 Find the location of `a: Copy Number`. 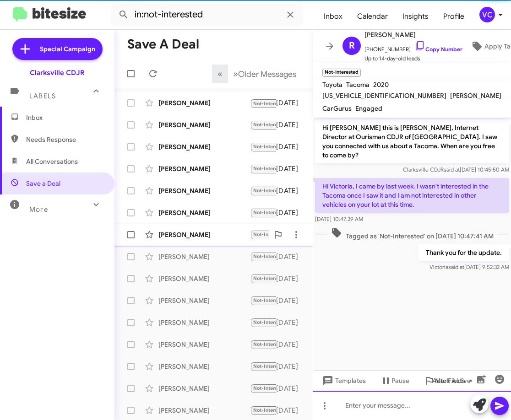

a: Copy Number is located at coordinates (438, 49).